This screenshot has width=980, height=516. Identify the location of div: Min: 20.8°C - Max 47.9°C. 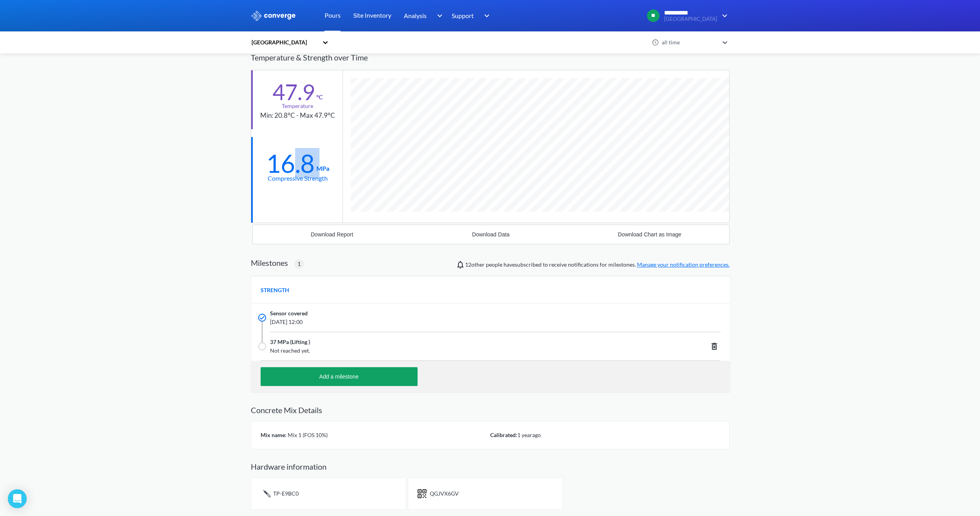
(298, 115).